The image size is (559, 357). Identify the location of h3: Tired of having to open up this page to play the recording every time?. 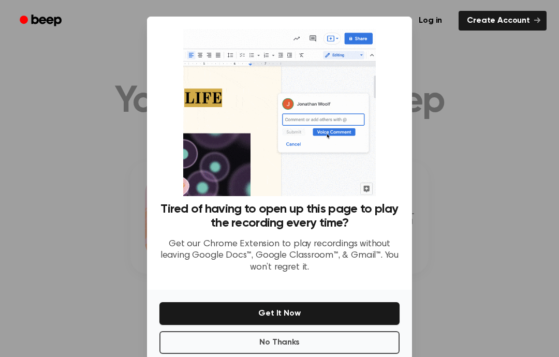
(280, 216).